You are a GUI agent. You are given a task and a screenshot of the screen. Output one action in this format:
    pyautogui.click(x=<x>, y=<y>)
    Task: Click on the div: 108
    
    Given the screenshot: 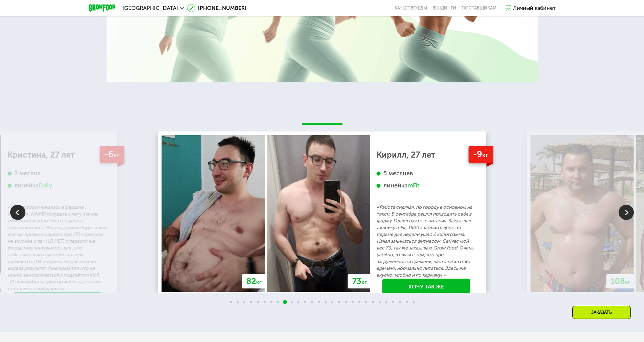 What is the action you would take?
    pyautogui.click(x=621, y=281)
    